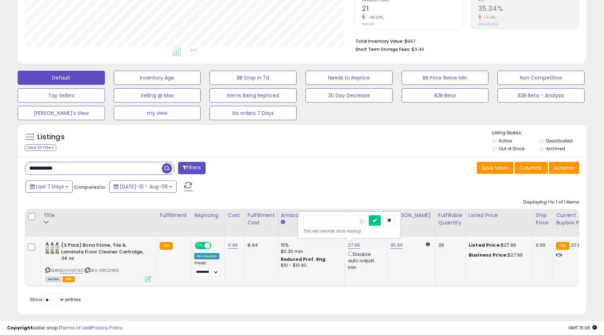  Describe the element at coordinates (538, 133) in the screenshot. I see `p: Listing States:` at that location.